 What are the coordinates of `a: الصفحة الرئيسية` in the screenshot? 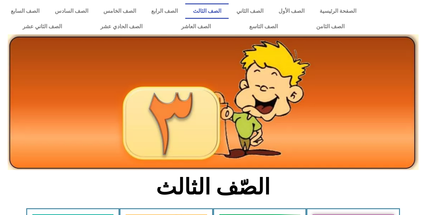 It's located at (337, 11).